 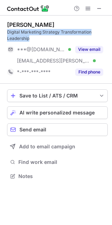 I want to click on span: Send email, so click(x=33, y=130).